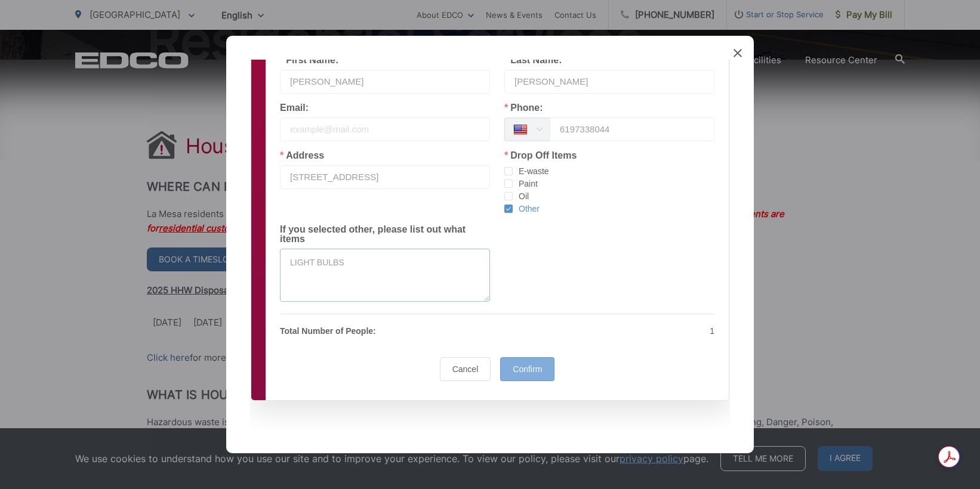 Image resolution: width=980 pixels, height=489 pixels. Describe the element at coordinates (385, 331) in the screenshot. I see `p: Total Number of People:` at that location.